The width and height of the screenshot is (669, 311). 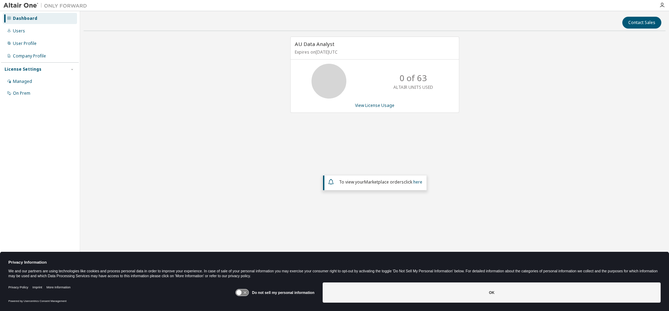 I want to click on p: 0 of 63, so click(x=413, y=78).